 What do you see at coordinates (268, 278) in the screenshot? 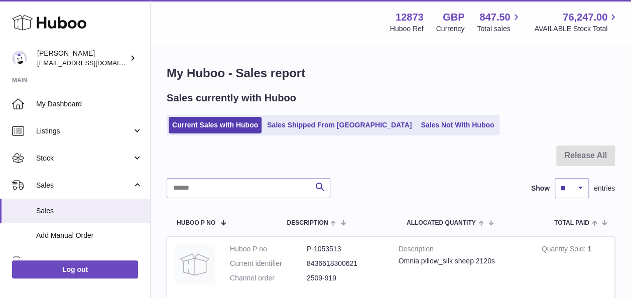
I see `dt: Channel order` at bounding box center [268, 278].